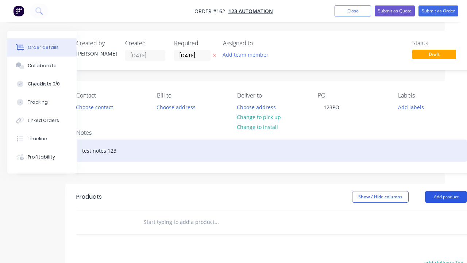 Image resolution: width=467 pixels, height=263 pixels. Describe the element at coordinates (258, 127) in the screenshot. I see `button: Change to install` at that location.